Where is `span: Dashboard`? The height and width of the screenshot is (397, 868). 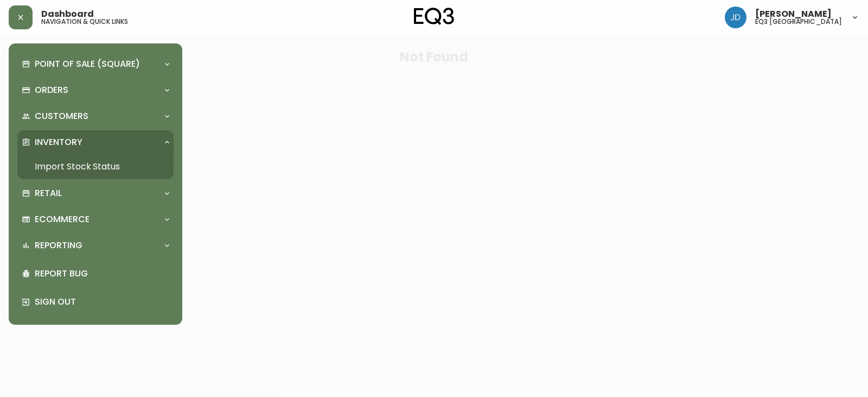 span: Dashboard is located at coordinates (67, 14).